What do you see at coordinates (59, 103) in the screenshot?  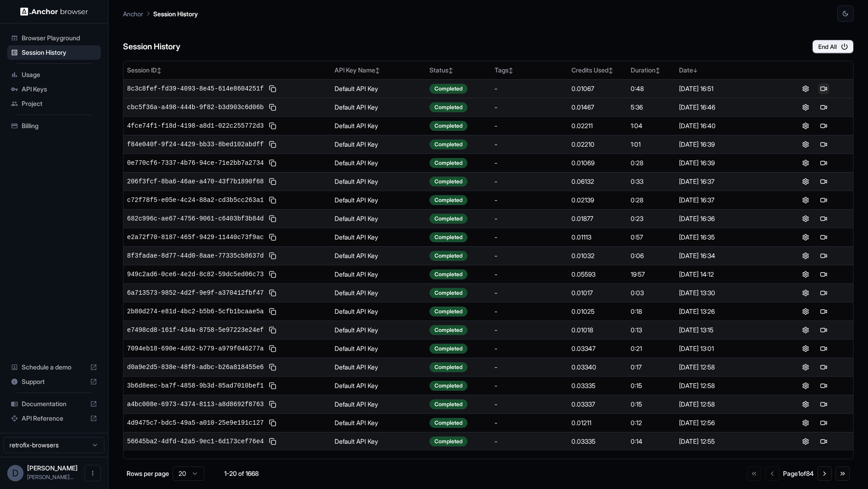 I see `span: Project` at bounding box center [59, 103].